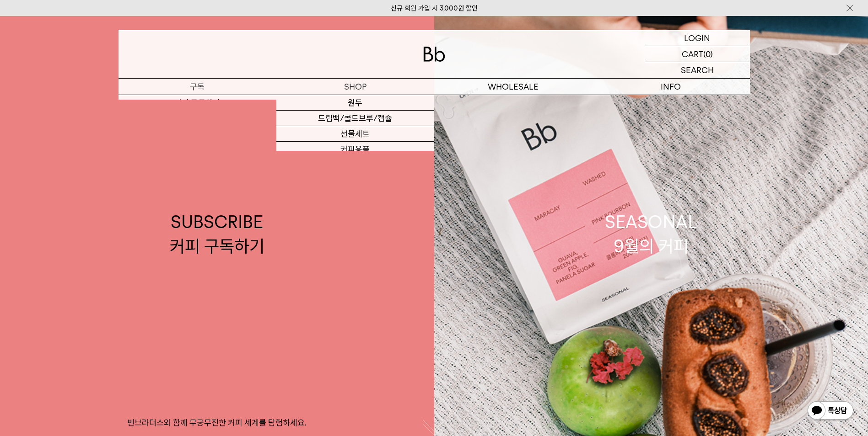 The image size is (868, 436). I want to click on p: CART, so click(692, 54).